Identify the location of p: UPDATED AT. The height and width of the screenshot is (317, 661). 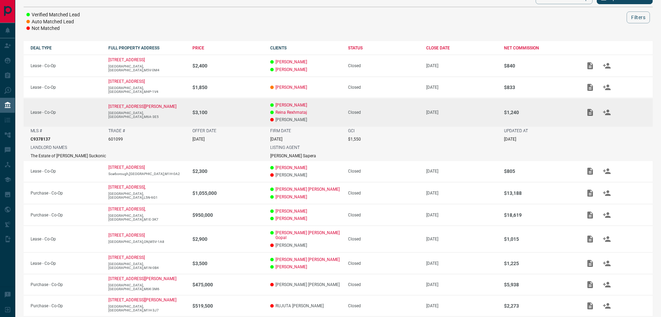
(516, 131).